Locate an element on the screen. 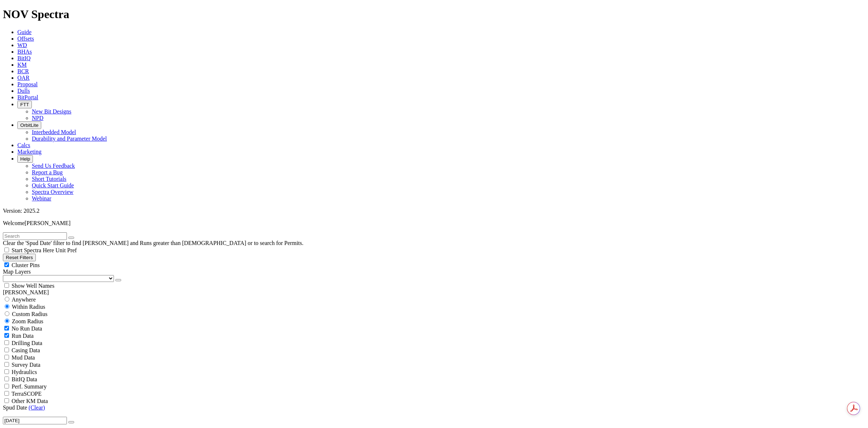  button: Help is located at coordinates (25, 159).